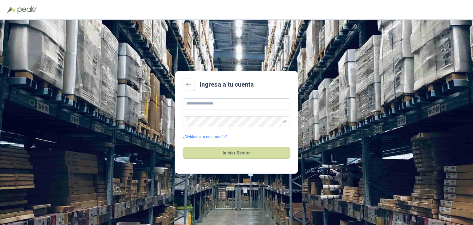 The width and height of the screenshot is (473, 225). What do you see at coordinates (205, 137) in the screenshot?
I see `a: ¿Olvidaste tu contraseña?` at bounding box center [205, 137].